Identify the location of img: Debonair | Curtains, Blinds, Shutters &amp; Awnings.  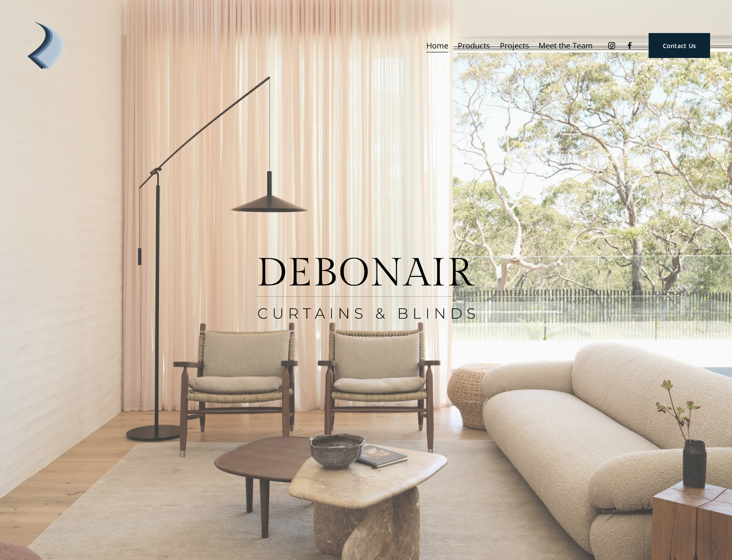
(46, 46).